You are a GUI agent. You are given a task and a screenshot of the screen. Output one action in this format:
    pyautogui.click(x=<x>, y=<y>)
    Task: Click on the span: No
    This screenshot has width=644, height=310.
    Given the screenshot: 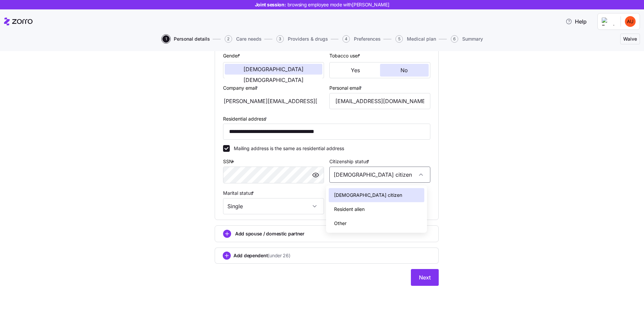 What is the action you would take?
    pyautogui.click(x=404, y=70)
    